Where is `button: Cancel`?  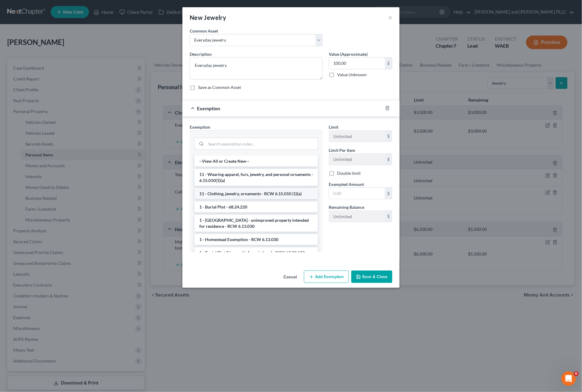
button: Cancel is located at coordinates (290, 277).